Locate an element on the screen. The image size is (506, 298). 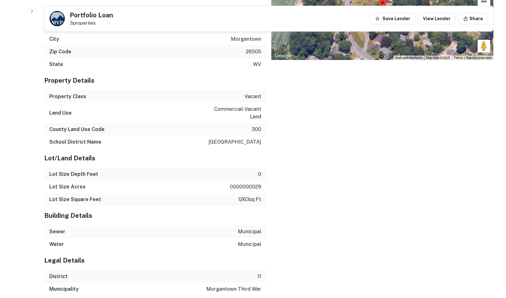
h6: Lot Size Depth Feet is located at coordinates (74, 174).